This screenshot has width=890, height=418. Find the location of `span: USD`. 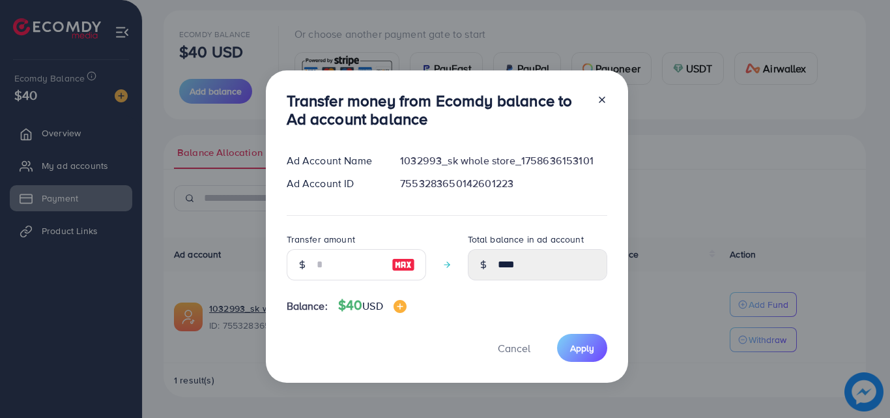

span: USD is located at coordinates (372, 306).